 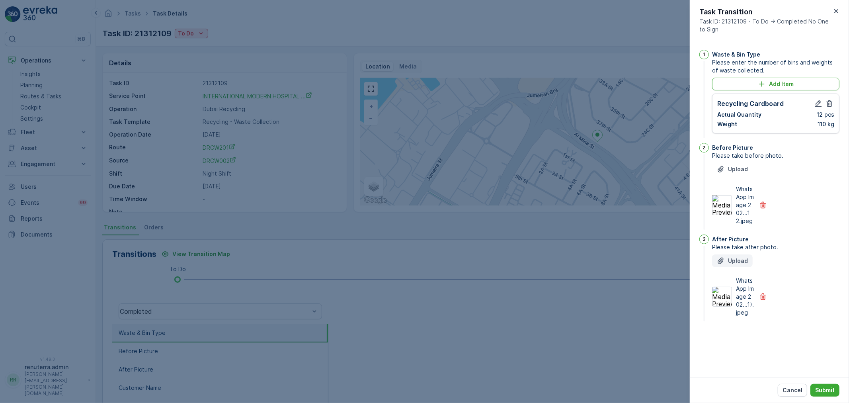 What do you see at coordinates (793, 390) in the screenshot?
I see `p: Cancel` at bounding box center [793, 390].